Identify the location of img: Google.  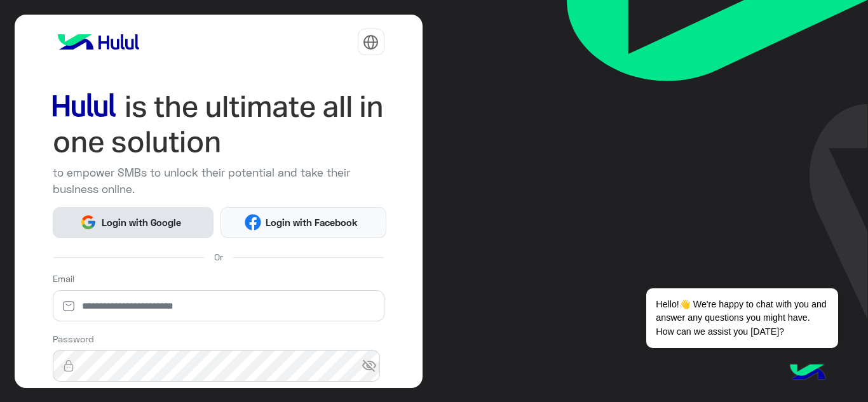
(88, 223).